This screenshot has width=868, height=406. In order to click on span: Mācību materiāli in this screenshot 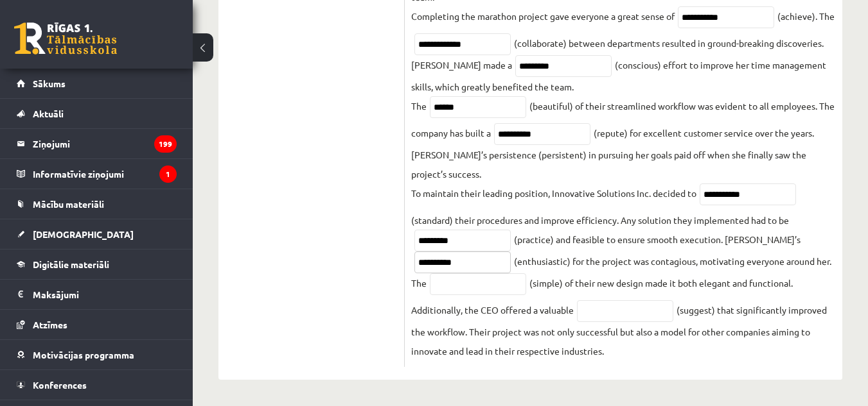, I will do `click(68, 204)`.